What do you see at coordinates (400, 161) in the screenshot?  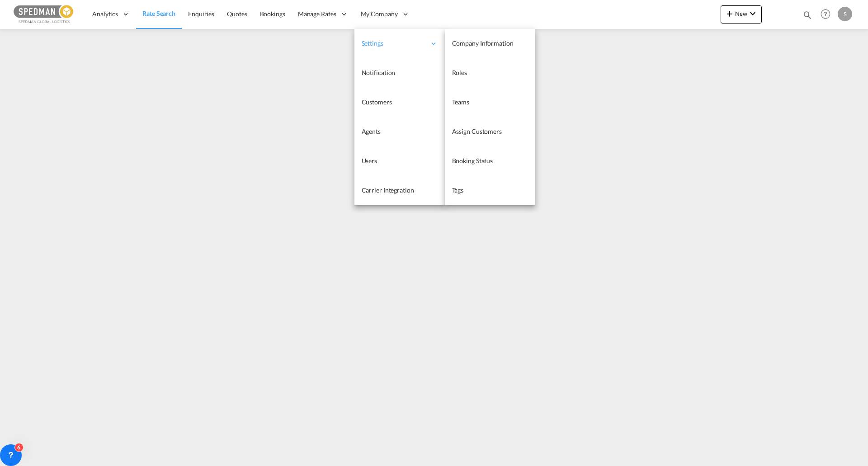 I see `a: Users` at bounding box center [400, 161].